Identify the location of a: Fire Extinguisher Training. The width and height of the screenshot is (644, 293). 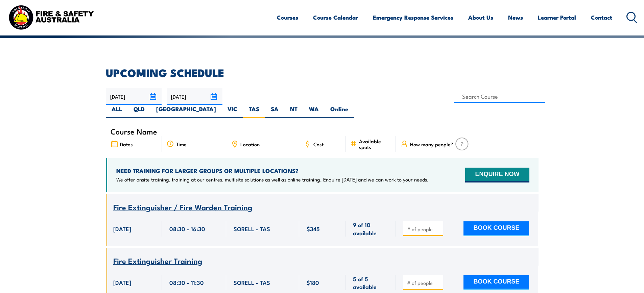
(158, 261).